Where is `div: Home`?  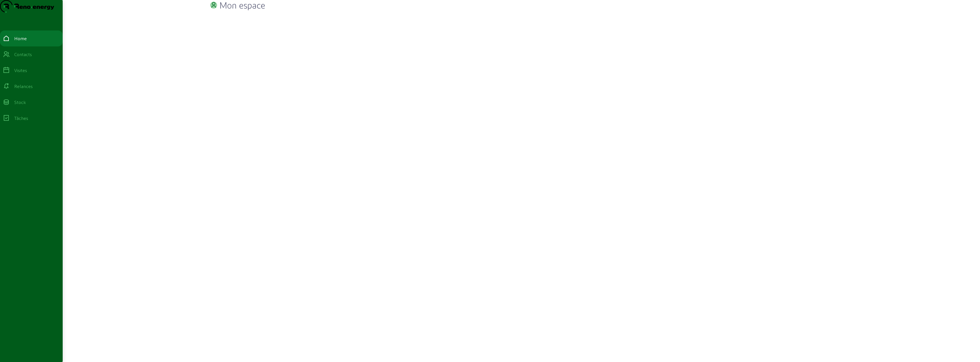 div: Home is located at coordinates (21, 38).